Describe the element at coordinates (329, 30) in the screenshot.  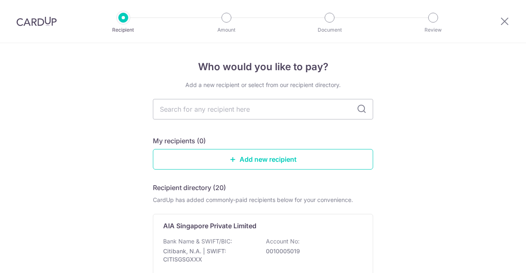
I see `p: Document` at that location.